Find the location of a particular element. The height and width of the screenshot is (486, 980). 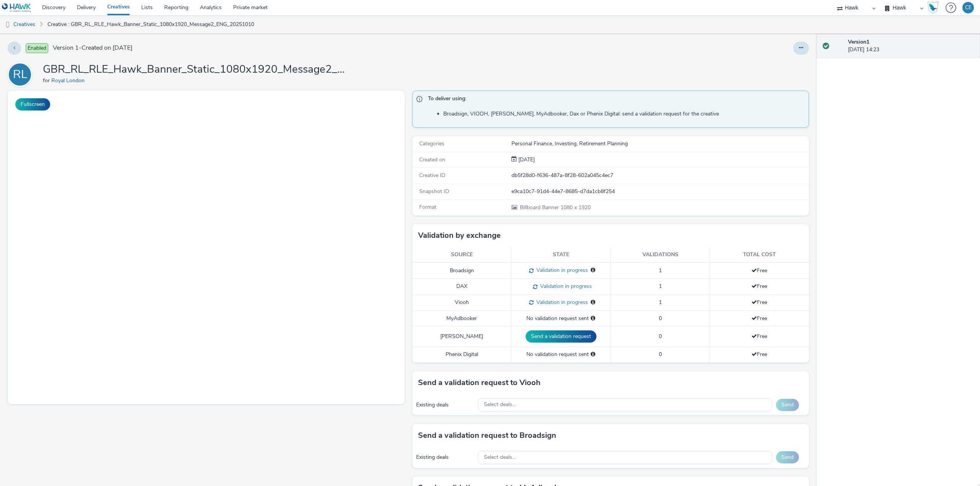

div: Creation 10 October 2025, 14:23 is located at coordinates (526, 160).